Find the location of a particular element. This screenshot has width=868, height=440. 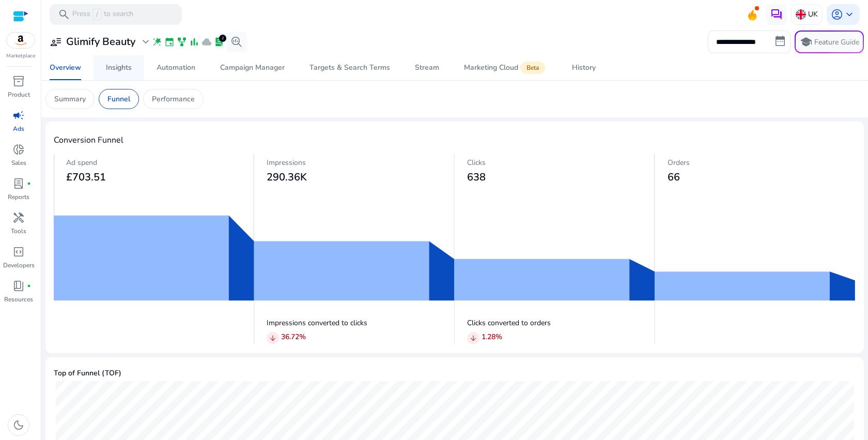

p: Reports is located at coordinates (19, 197).